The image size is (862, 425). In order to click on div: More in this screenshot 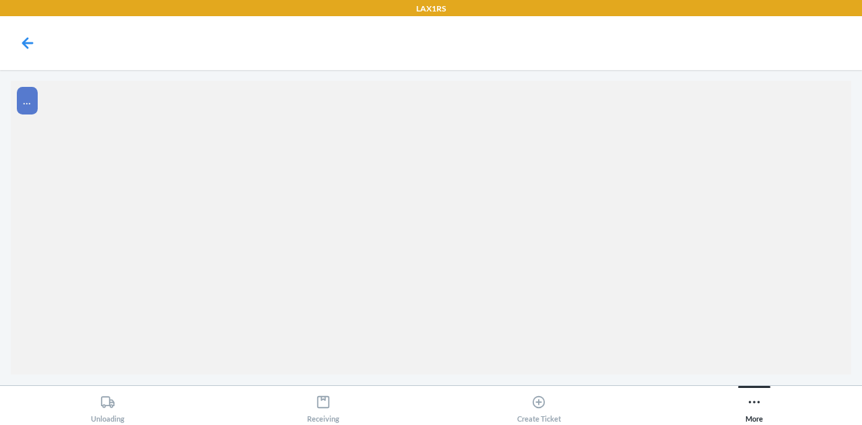, I will do `click(754, 406)`.